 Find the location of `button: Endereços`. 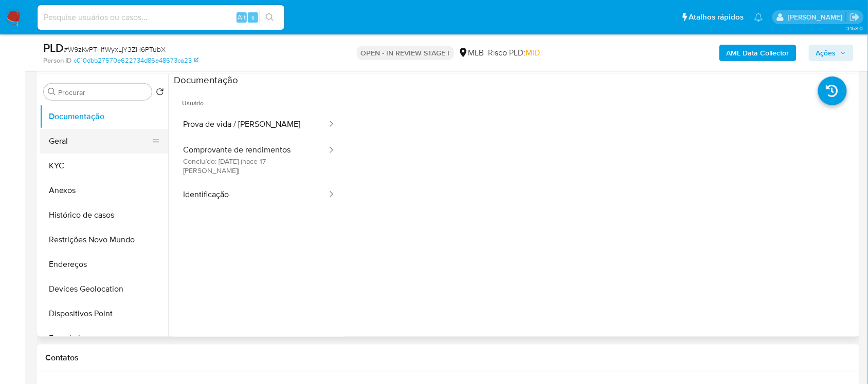

button: Endereços is located at coordinates (104, 265).